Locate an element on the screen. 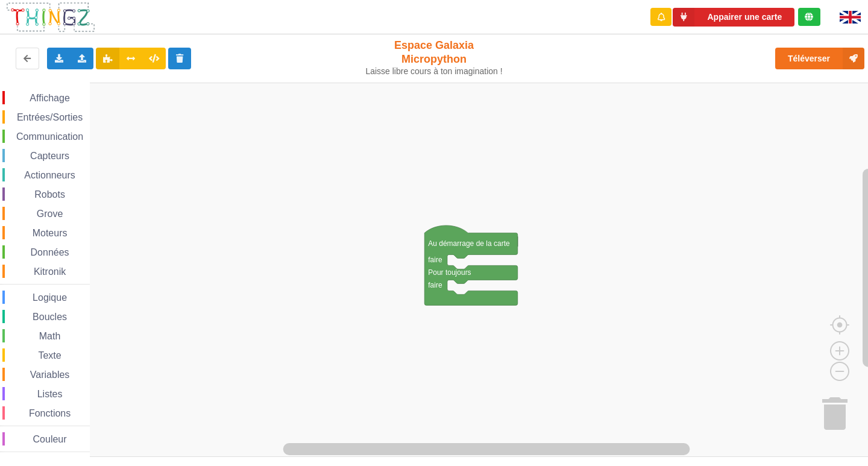 The image size is (868, 466). span: Données is located at coordinates (50, 252).